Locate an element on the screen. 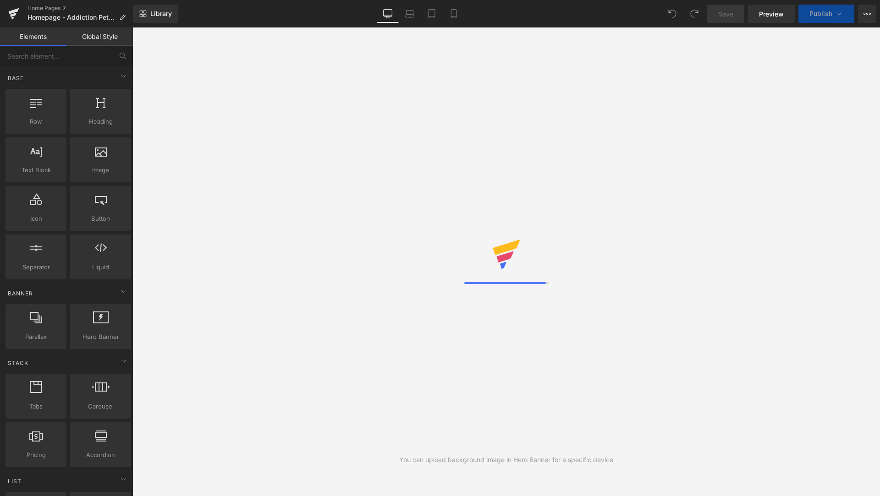 This screenshot has width=880, height=496. button: More is located at coordinates (867, 14).